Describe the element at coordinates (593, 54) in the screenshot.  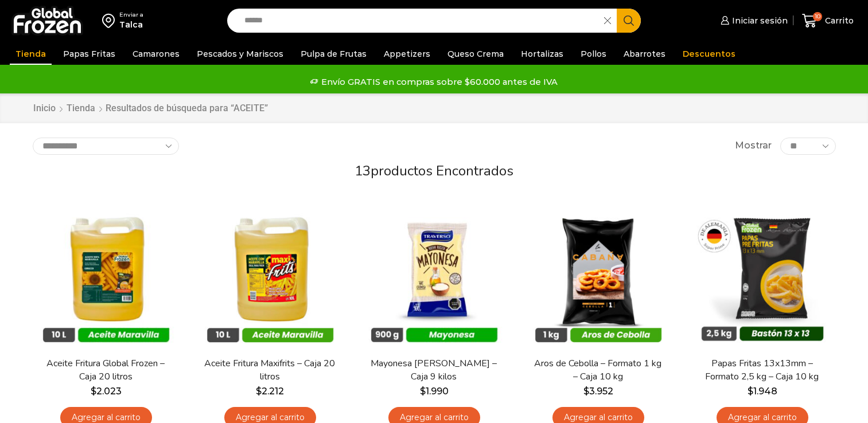
I see `a: Pollos` at that location.